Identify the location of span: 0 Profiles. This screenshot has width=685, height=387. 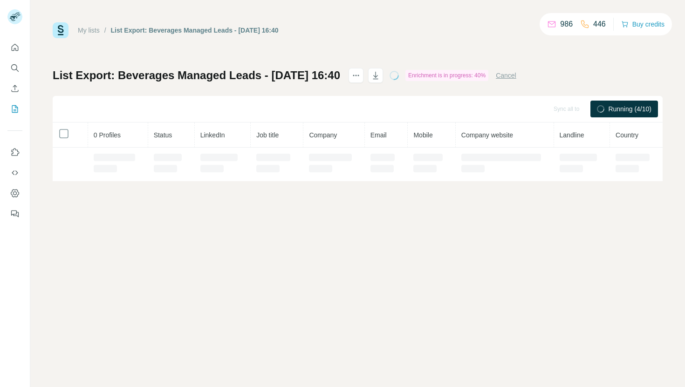
(107, 135).